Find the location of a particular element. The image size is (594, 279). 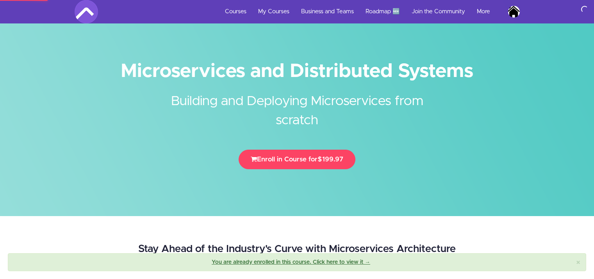

h2: Stay Ahead of the Industry's Curve with Microservices Architecture is located at coordinates (297, 249).